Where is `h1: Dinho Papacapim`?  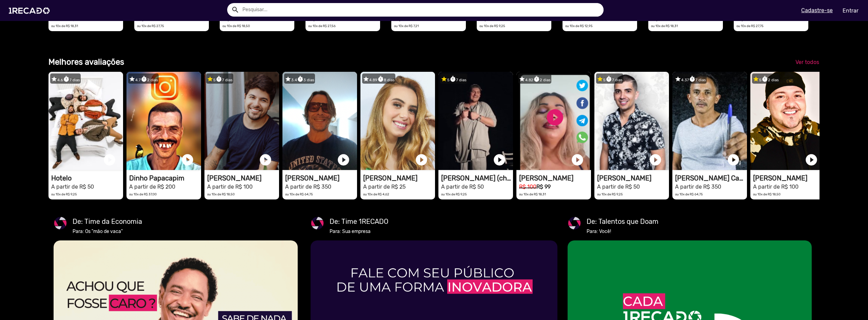 h1: Dinho Papacapim is located at coordinates (165, 178).